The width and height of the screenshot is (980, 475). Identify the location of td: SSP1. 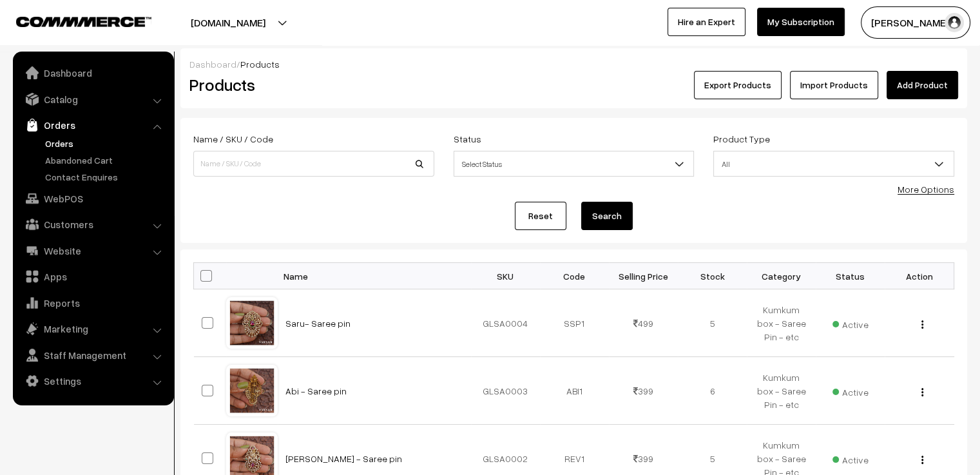
(574, 323).